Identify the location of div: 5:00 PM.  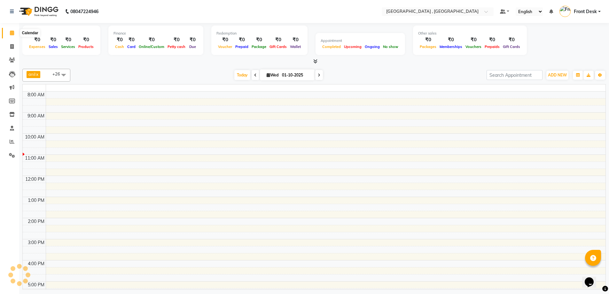
(36, 284).